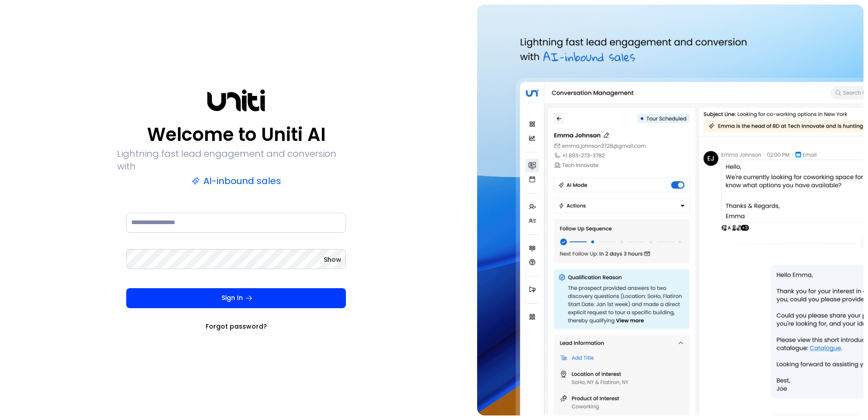 The height and width of the screenshot is (420, 868). What do you see at coordinates (236, 160) in the screenshot?
I see `p: Lightning fast lead engagement and conversion with` at bounding box center [236, 160].